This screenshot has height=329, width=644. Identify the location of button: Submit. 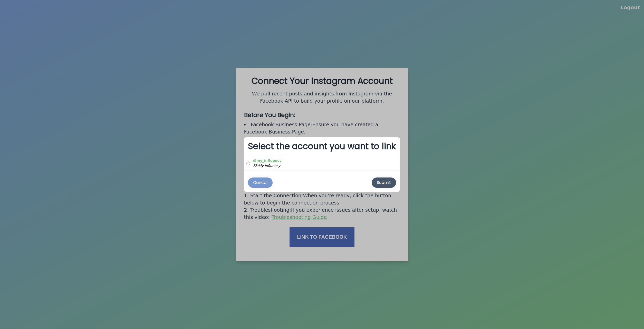
(384, 183).